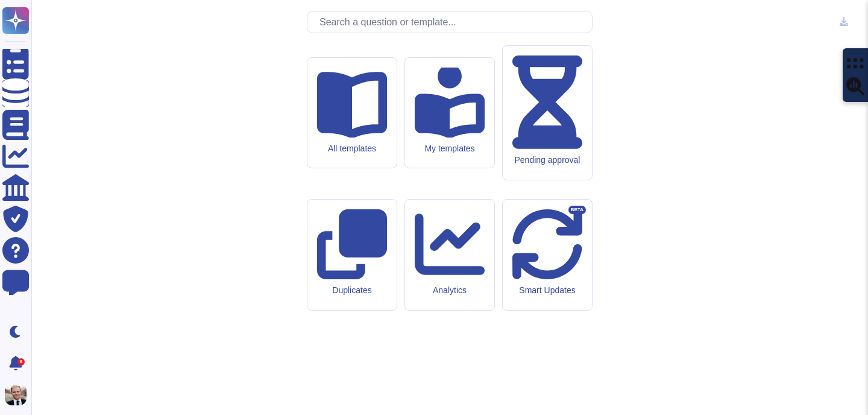  I want to click on button: user, so click(19, 394).